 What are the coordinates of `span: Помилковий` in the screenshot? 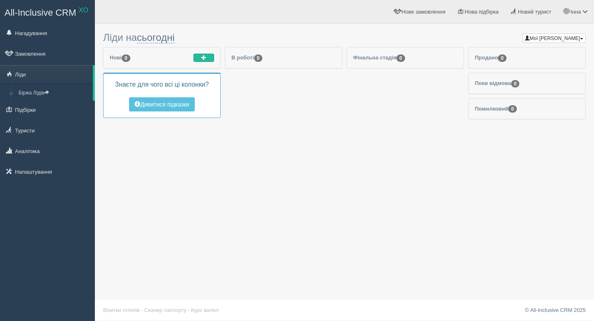 It's located at (496, 108).